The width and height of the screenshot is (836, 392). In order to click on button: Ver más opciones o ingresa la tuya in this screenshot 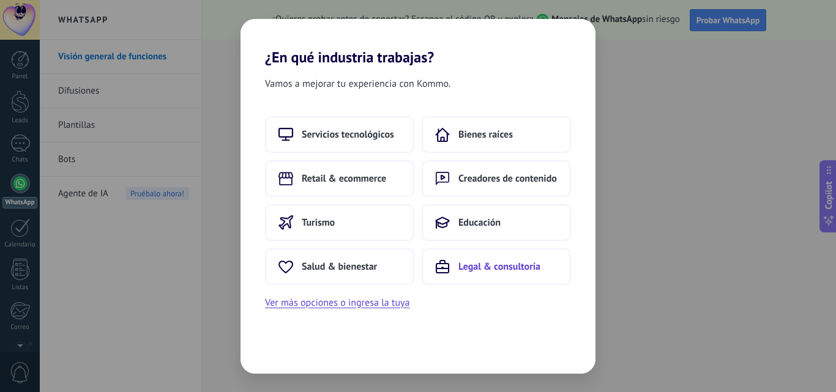, I will do `click(337, 303)`.